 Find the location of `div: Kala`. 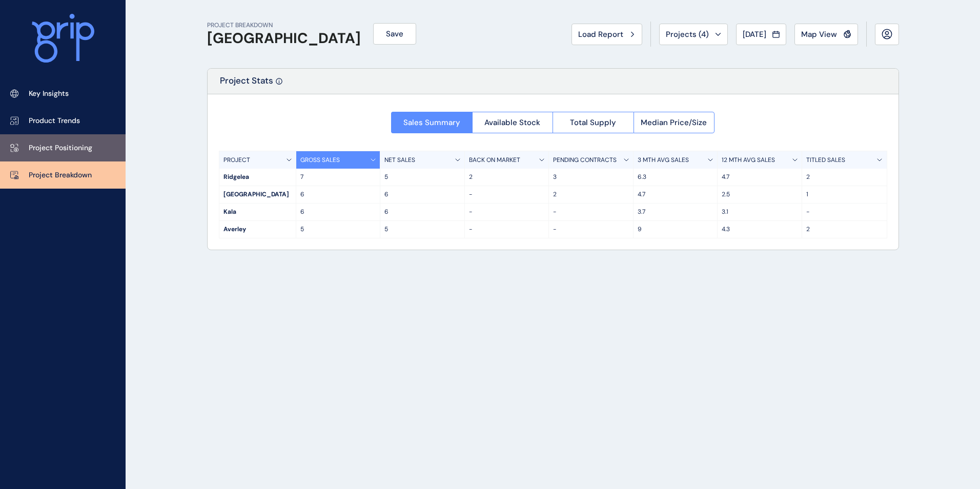

div: Kala is located at coordinates (257, 211).